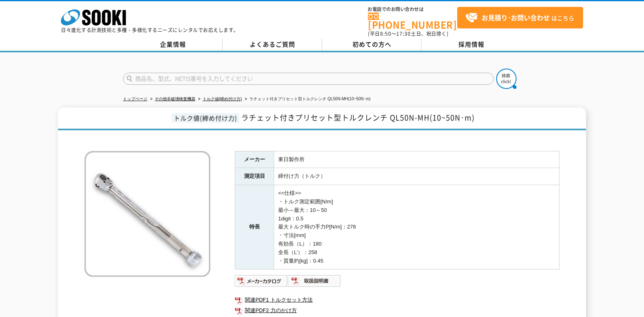 The image size is (644, 317). I want to click on a: トップページ, so click(135, 99).